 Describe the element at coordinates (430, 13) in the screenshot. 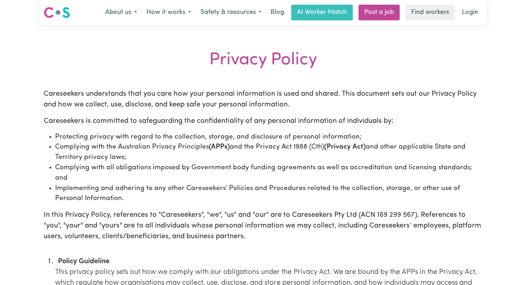

I see `a: Find workers` at that location.